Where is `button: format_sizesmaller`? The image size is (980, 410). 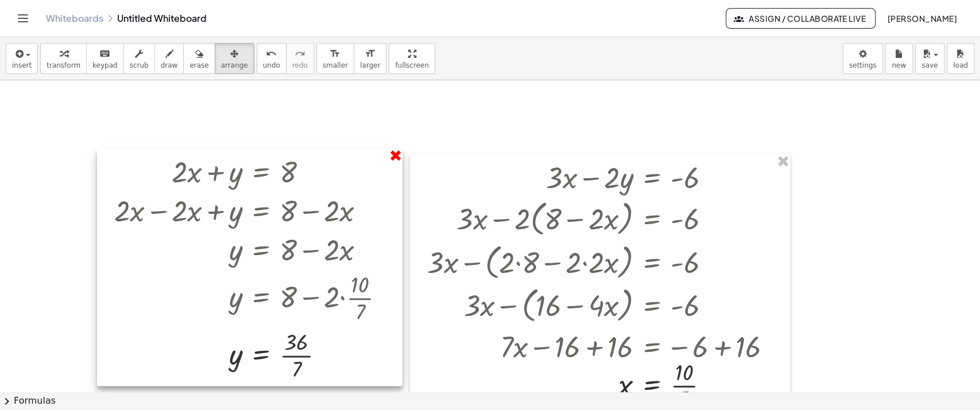
button: format_sizesmaller is located at coordinates (336, 58).